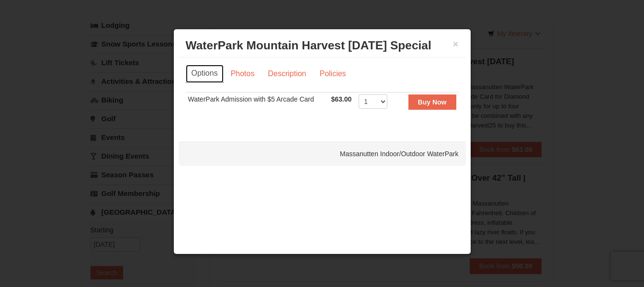 The width and height of the screenshot is (644, 287). What do you see at coordinates (341, 99) in the screenshot?
I see `span: $63.00` at bounding box center [341, 99].